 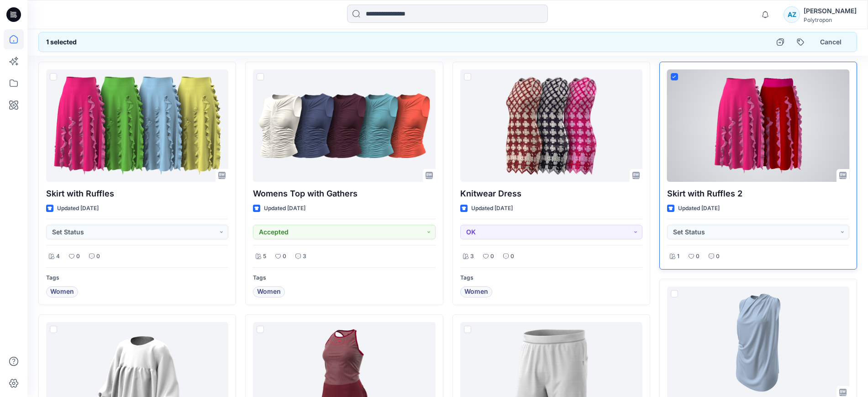 What do you see at coordinates (344, 194) in the screenshot?
I see `p: Womens Top with Gathers` at bounding box center [344, 194].